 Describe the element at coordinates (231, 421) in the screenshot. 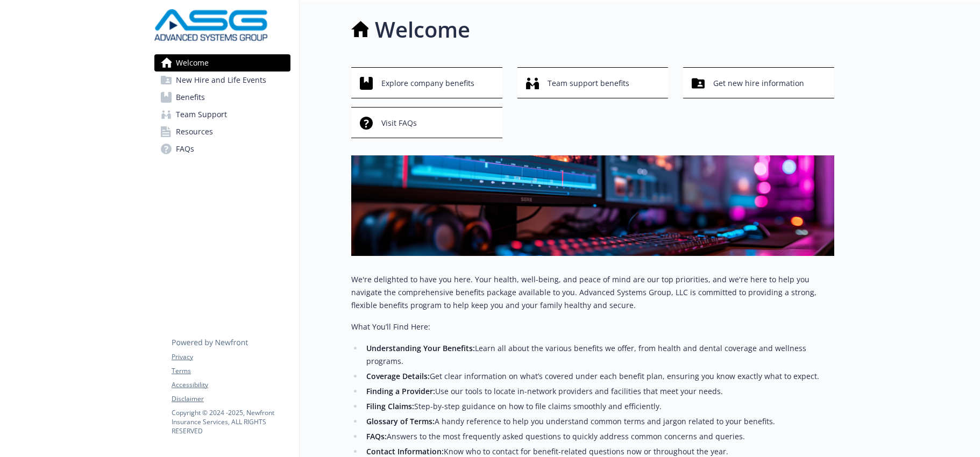

I see `p: Copyright © 2024 - 2025 , Newfront Insurance Services, ALL RIGHTS RESERVED` at that location.